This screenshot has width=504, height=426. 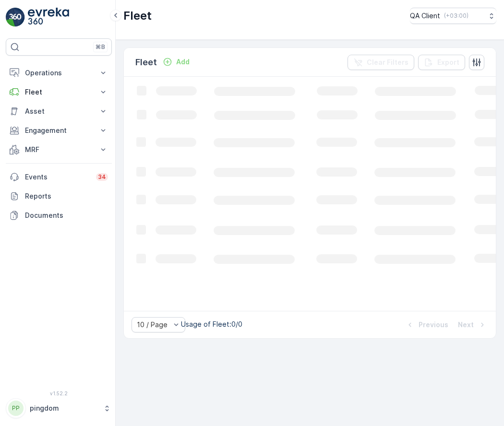 I want to click on button: Operations, so click(x=59, y=73).